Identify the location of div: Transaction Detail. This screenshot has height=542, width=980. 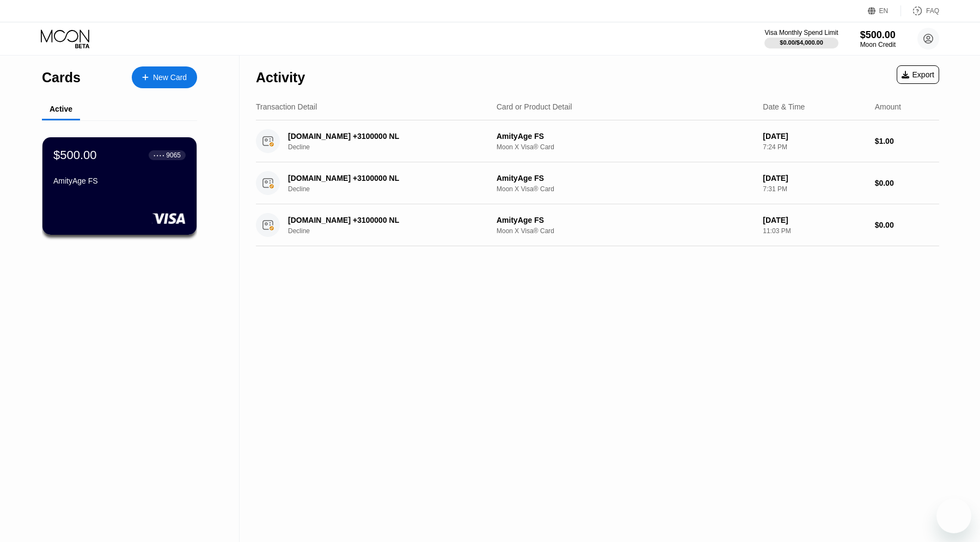
(287, 107).